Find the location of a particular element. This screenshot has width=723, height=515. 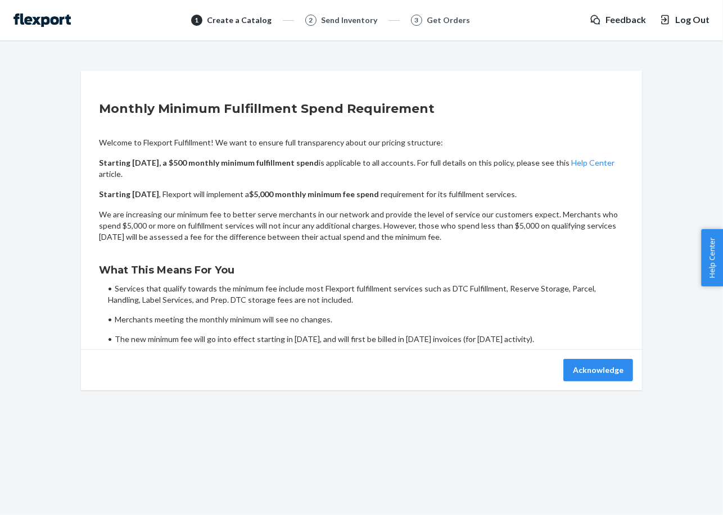

h3: What This Means For You is located at coordinates (361, 270).